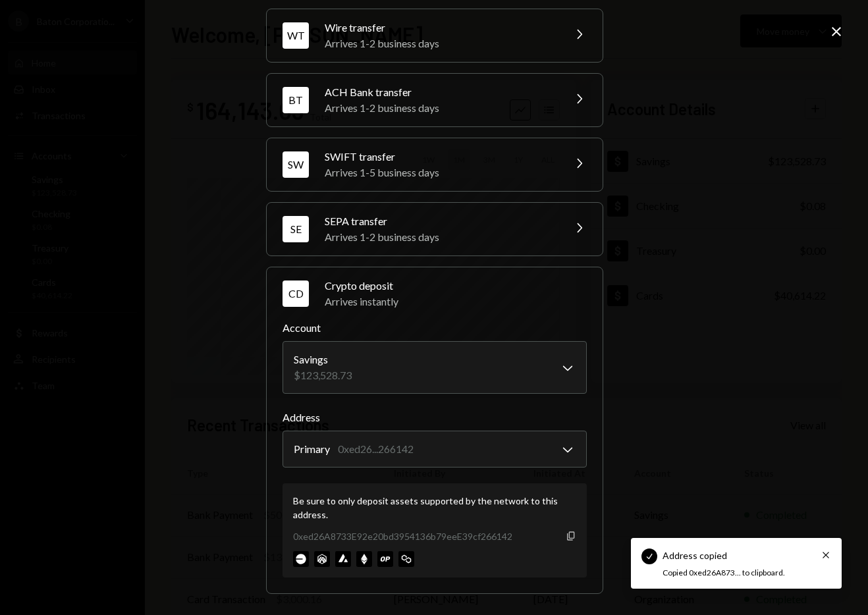  Describe the element at coordinates (435, 367) in the screenshot. I see `button: Account` at that location.